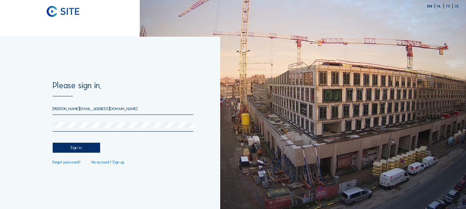 This screenshot has height=209, width=466. Describe the element at coordinates (123, 109) in the screenshot. I see `input: Email` at that location.